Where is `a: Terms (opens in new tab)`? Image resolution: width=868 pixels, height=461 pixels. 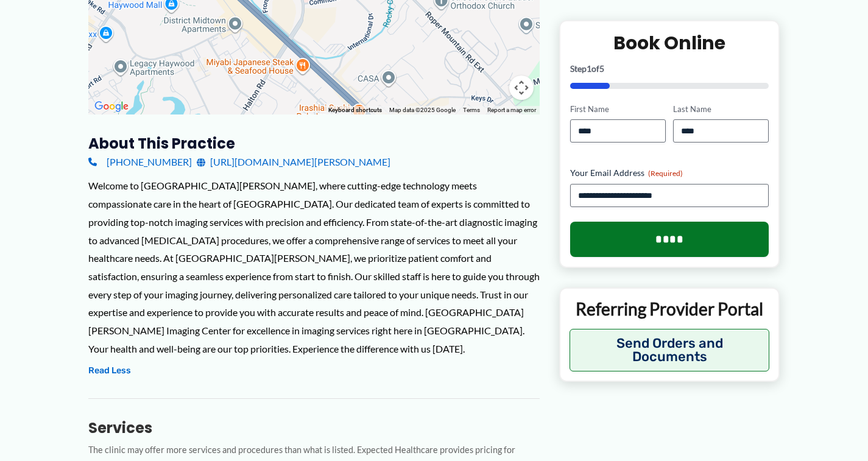 a: Terms (opens in new tab) is located at coordinates (471, 109).